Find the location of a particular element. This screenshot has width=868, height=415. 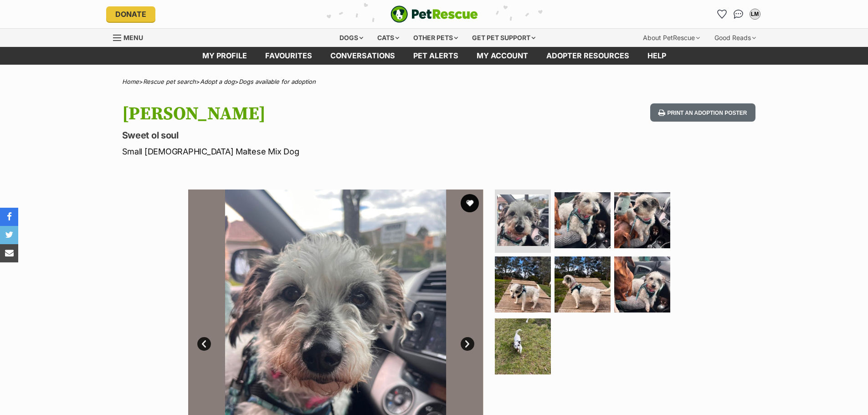

a: Help is located at coordinates (657, 55).